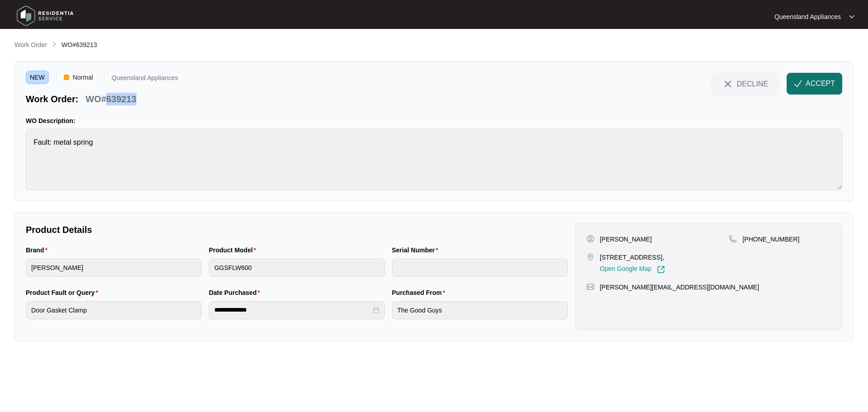  I want to click on input: Product Model, so click(296, 267).